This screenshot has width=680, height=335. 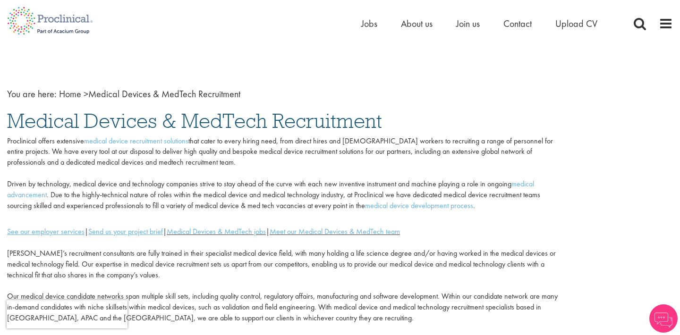 What do you see at coordinates (335, 231) in the screenshot?
I see `a: Meet our Medical Devices & MedTech team` at bounding box center [335, 231].